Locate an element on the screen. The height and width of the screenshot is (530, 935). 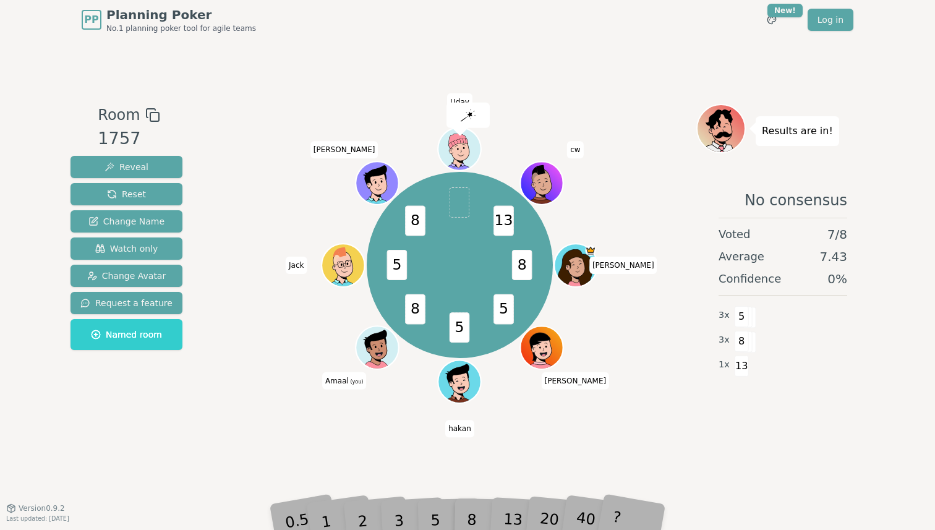
button: Reset is located at coordinates (126, 194).